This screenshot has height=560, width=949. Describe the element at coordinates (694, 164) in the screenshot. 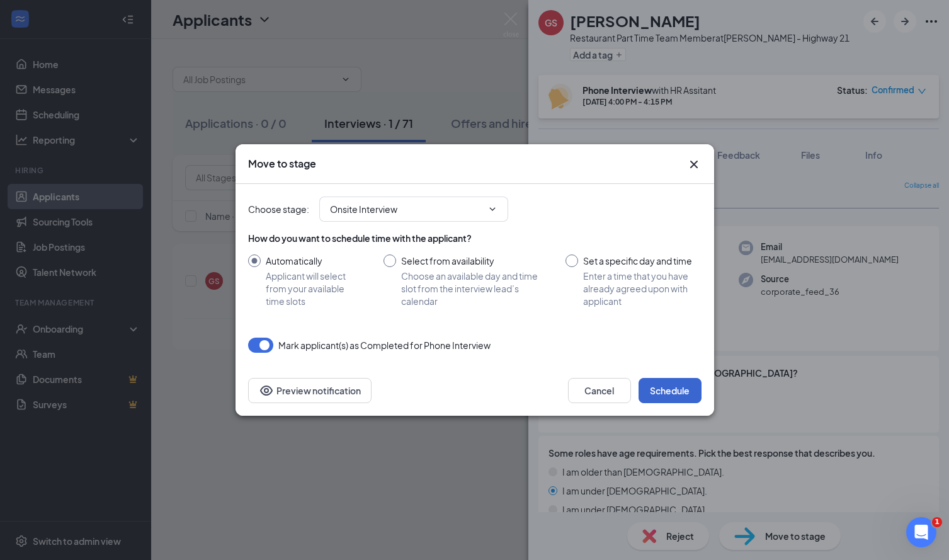

I see `svg: Cross` at that location.